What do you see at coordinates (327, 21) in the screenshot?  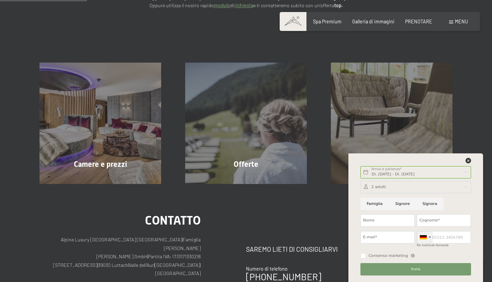 I see `span: Spa Premium` at bounding box center [327, 21].